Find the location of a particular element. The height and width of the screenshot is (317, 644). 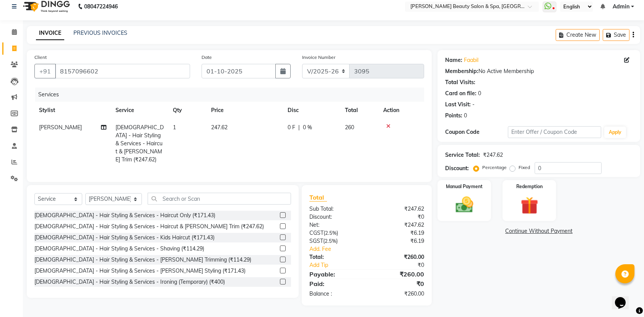

span: 260 is located at coordinates (349, 128).